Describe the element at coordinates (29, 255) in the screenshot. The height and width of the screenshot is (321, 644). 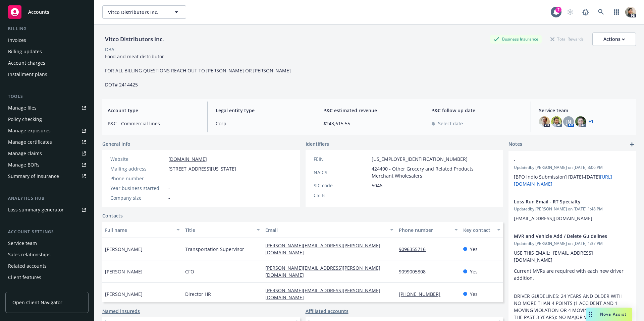
I see `div: Sales relationships` at that location.